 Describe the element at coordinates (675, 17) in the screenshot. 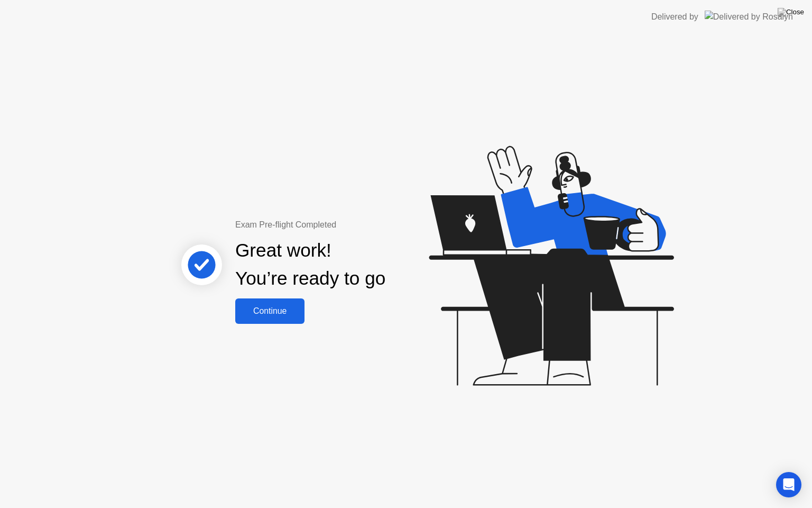

I see `div: Delivered by` at that location.